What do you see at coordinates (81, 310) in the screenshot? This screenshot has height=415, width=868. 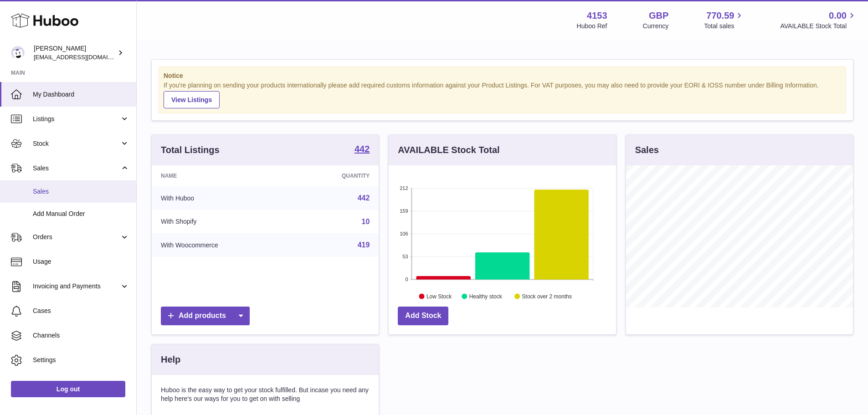 I see `span: Cases` at bounding box center [81, 310].